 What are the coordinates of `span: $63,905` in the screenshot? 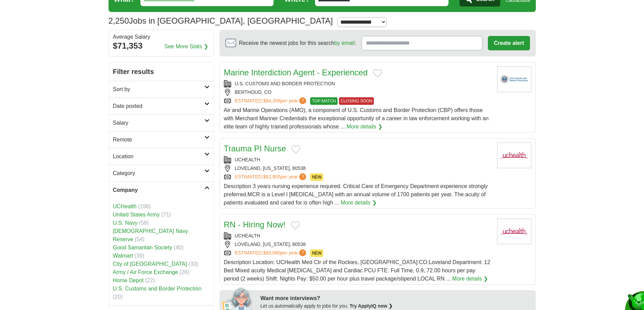 It's located at (272, 177).